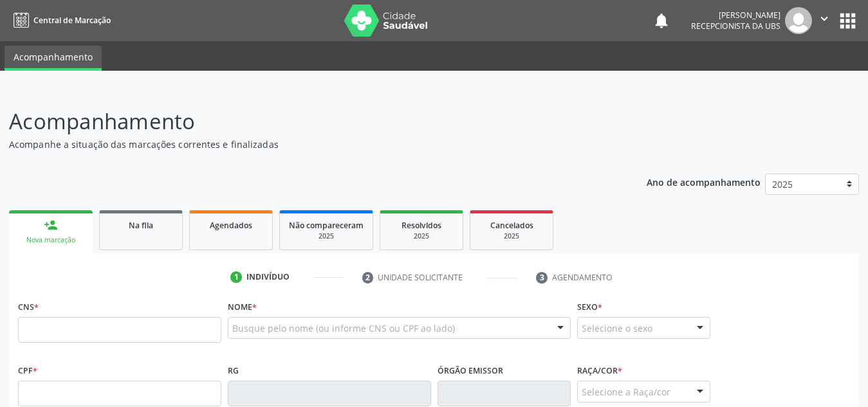 The image size is (868, 407). What do you see at coordinates (72, 20) in the screenshot?
I see `span: Central de Marcação` at bounding box center [72, 20].